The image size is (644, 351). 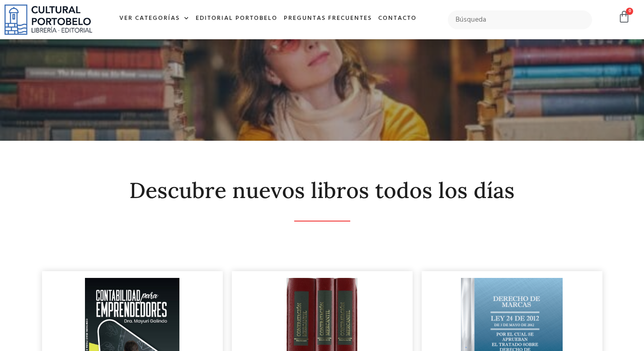 I want to click on a: Ver Categorías, so click(x=154, y=19).